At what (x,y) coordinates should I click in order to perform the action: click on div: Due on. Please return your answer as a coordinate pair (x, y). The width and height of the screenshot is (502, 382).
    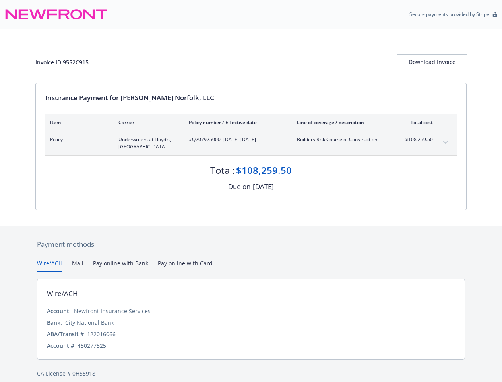
    Looking at the image, I should click on (239, 186).